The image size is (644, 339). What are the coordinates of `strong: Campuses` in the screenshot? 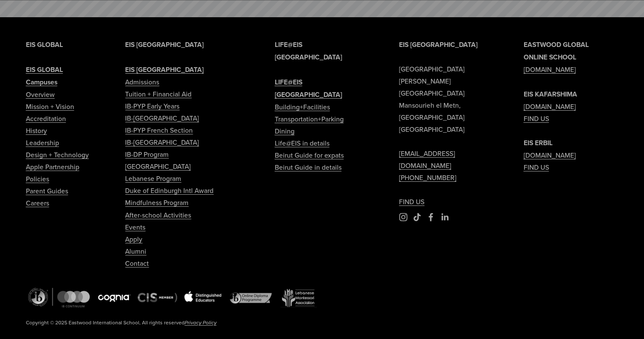 It's located at (42, 82).